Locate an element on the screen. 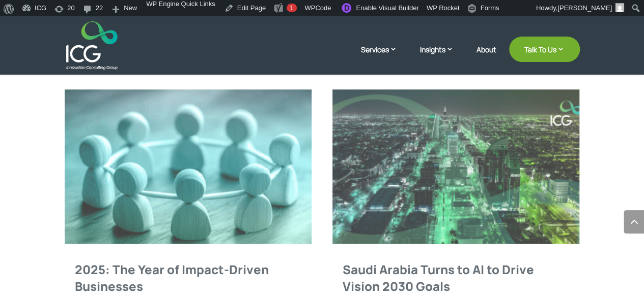 Image resolution: width=644 pixels, height=297 pixels. a: Saudi Arabia Turns to AI to Drive Vision 2030 Goals is located at coordinates (438, 278).